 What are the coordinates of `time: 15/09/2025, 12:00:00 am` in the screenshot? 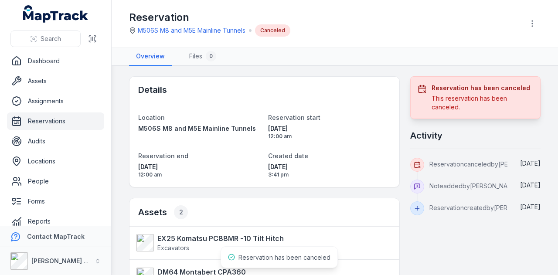 It's located at (330, 132).